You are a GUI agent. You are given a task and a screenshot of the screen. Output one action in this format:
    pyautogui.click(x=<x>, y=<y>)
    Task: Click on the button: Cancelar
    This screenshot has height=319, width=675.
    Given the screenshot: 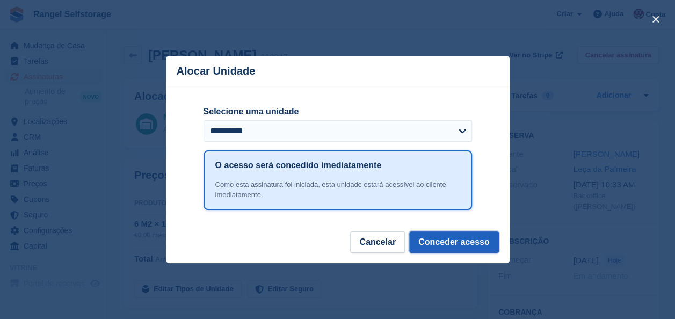 What is the action you would take?
    pyautogui.click(x=378, y=242)
    